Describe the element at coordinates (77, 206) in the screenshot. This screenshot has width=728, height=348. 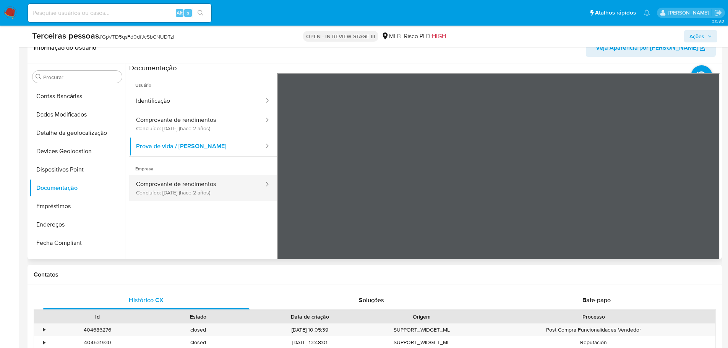
I see `button: Empréstimos` at that location.